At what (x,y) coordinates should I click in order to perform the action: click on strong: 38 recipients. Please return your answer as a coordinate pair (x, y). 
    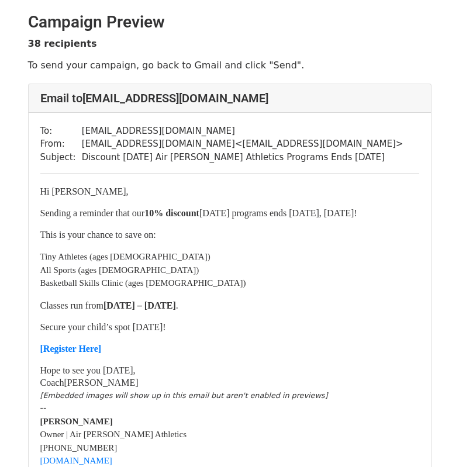
    Looking at the image, I should click on (63, 43).